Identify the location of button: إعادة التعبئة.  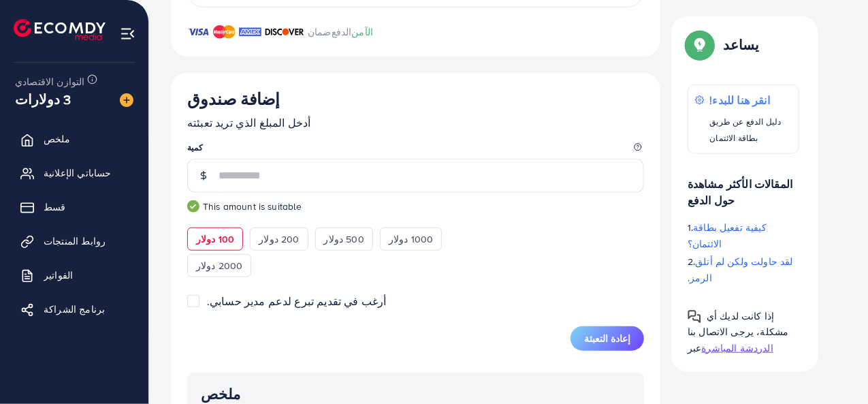
(607, 339).